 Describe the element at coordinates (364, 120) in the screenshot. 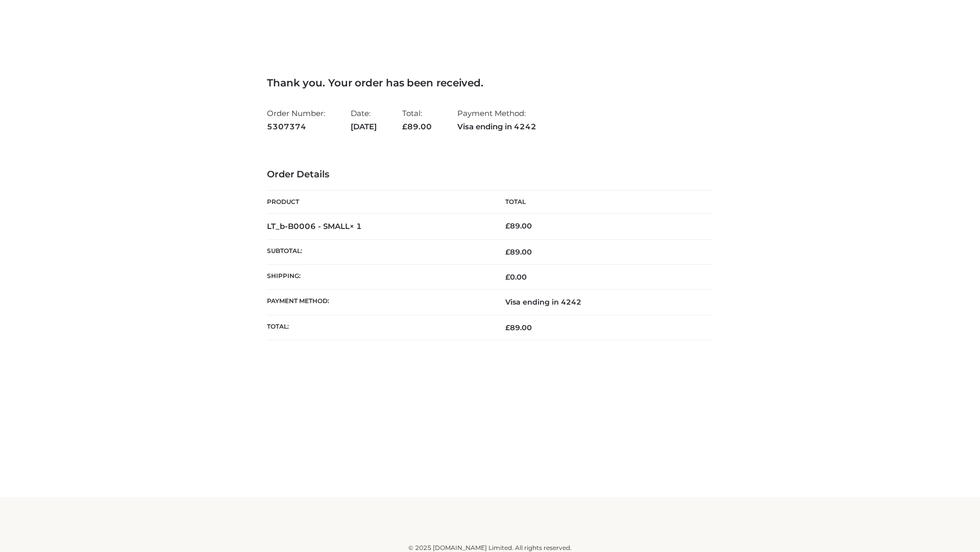

I see `li: Date:` at that location.